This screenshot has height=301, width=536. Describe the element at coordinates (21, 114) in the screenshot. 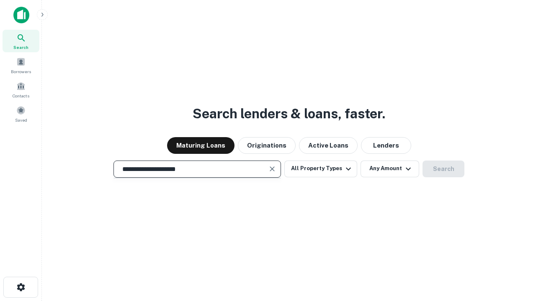

I see `div: Saved` at that location.